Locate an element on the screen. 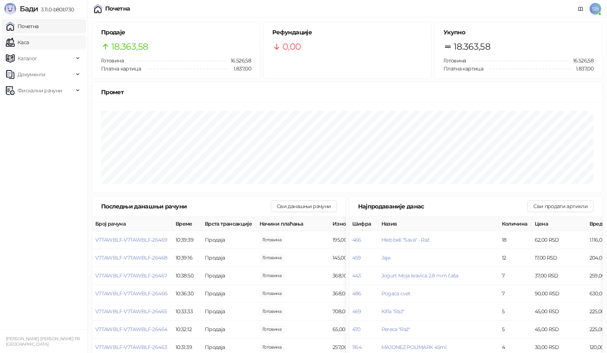 Image resolution: width=607 pixels, height=353 pixels. span: V7TAWBLF-V7TAWBLF-26467 is located at coordinates (131, 276).